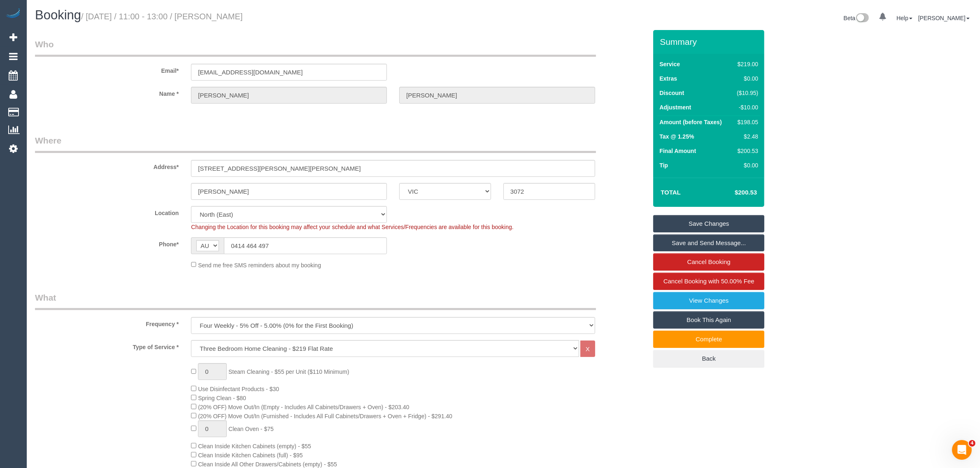  Describe the element at coordinates (670, 192) in the screenshot. I see `strong: Total` at that location.